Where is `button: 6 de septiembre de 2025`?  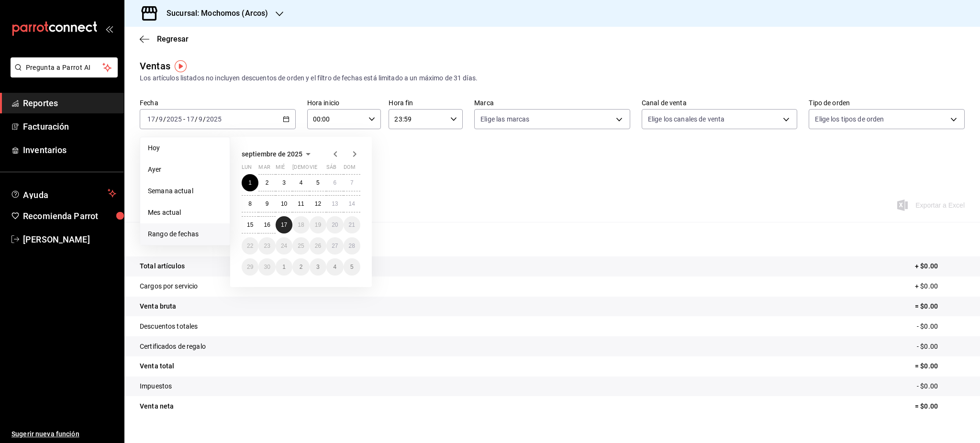 button: 6 de septiembre de 2025 is located at coordinates (335, 183).